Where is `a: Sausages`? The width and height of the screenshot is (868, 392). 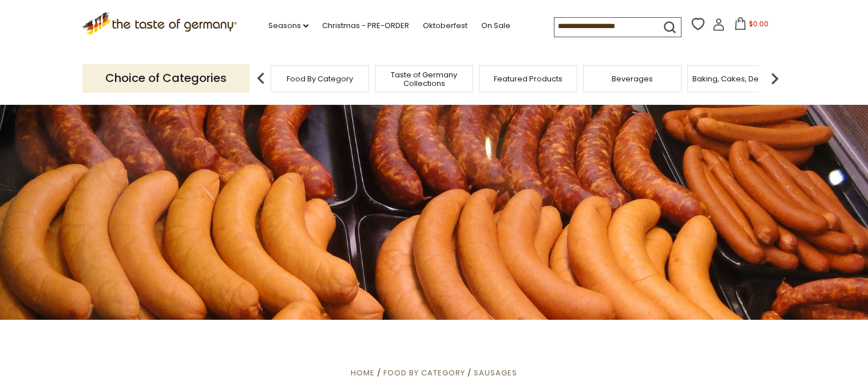
a: Sausages is located at coordinates (496, 373).